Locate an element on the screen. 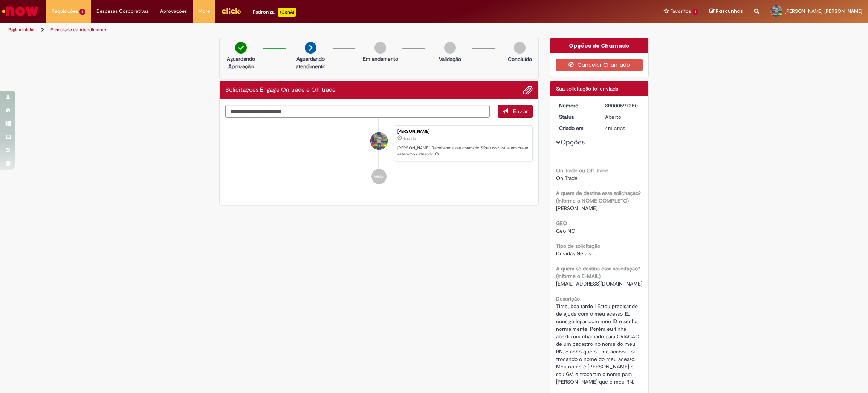 Image resolution: width=868 pixels, height=393 pixels. span: Enviar is located at coordinates (520, 111).